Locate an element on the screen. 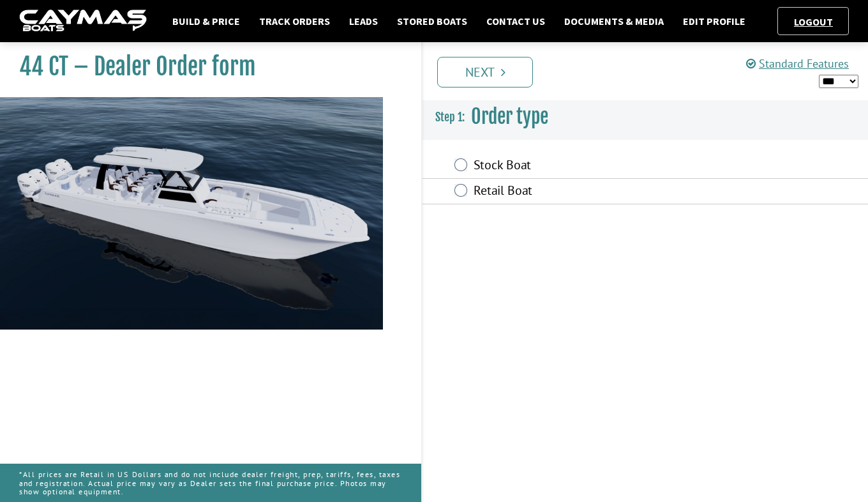  a: Contact Us is located at coordinates (516, 21).